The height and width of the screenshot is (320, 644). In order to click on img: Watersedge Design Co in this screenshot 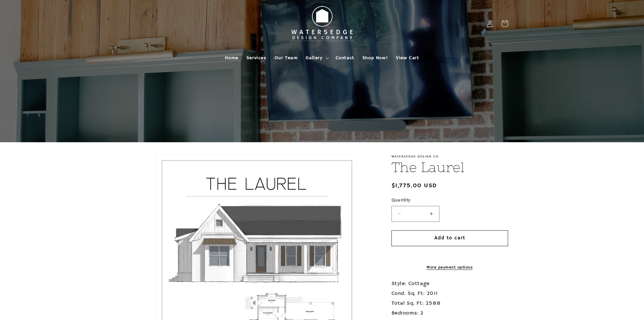, I will do `click(322, 24)`.